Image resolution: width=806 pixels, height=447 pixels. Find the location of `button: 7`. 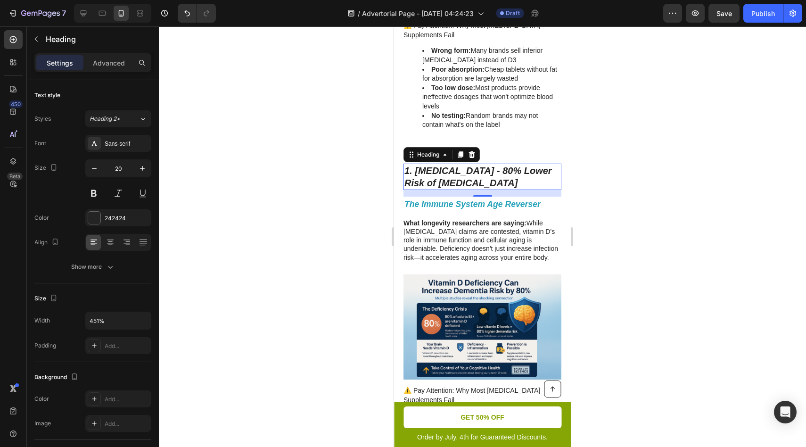

button: 7 is located at coordinates (37, 13).